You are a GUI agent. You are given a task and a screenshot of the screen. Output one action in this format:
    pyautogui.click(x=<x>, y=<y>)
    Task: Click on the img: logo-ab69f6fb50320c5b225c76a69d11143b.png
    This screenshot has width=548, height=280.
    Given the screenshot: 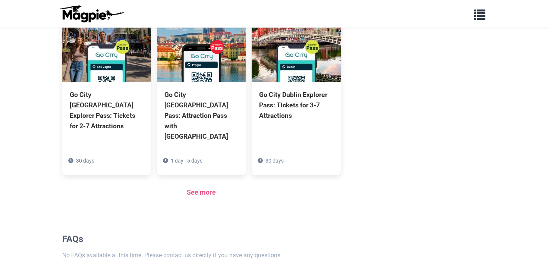 What is the action you would take?
    pyautogui.click(x=91, y=14)
    